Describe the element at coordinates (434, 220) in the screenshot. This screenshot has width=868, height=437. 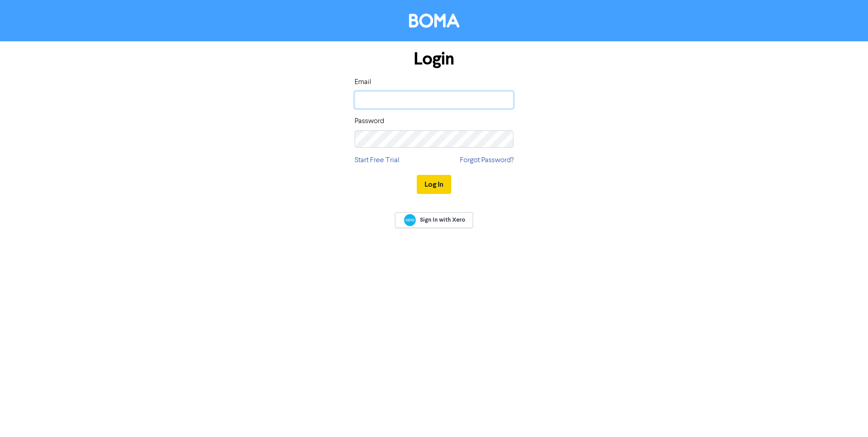
I see `a: Sign In with Xero` at that location.